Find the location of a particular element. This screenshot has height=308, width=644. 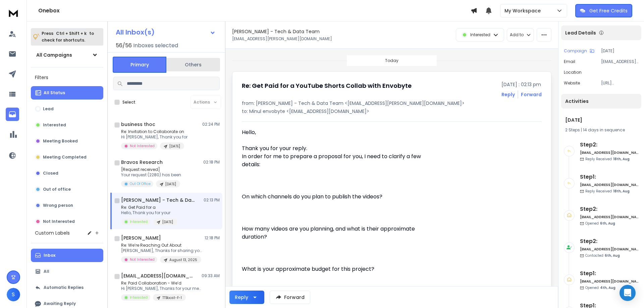

p: Campaign is located at coordinates (575, 51).